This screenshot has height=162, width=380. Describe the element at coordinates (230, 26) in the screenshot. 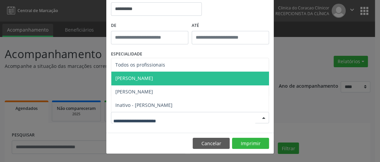

I see `label: ATÉ` at that location.